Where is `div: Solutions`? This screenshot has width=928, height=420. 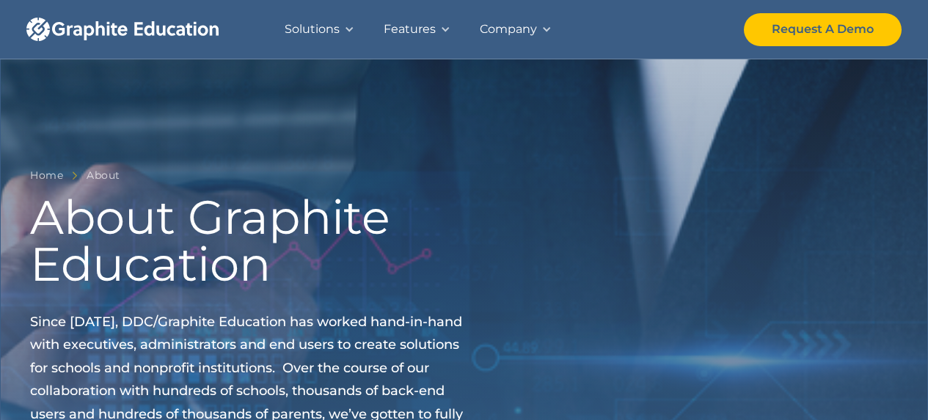
div: Solutions is located at coordinates (312, 29).